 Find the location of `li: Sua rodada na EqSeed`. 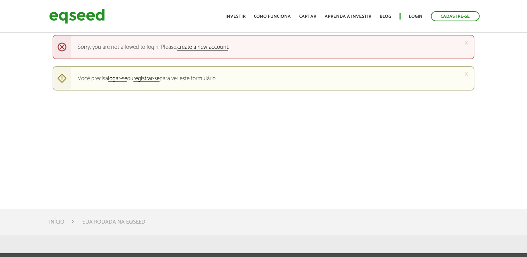

li: Sua rodada na EqSeed is located at coordinates (114, 222).